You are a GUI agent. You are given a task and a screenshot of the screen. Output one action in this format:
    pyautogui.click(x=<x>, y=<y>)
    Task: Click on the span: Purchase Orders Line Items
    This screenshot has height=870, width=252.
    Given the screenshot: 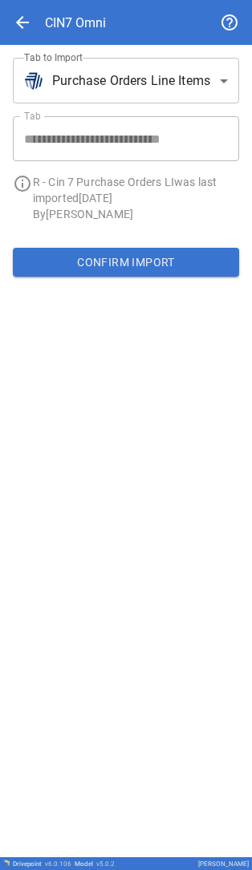 What is the action you would take?
    pyautogui.click(x=131, y=81)
    